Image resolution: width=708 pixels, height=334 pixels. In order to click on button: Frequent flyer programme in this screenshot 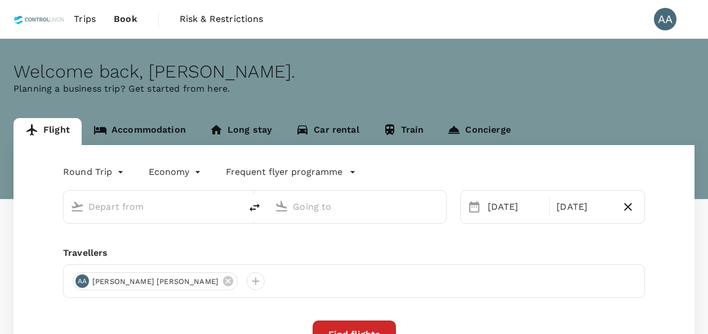, I will do `click(290, 172)`.